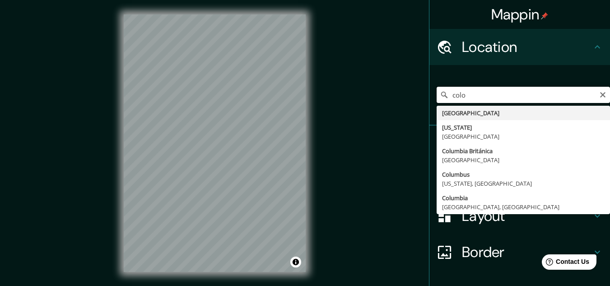 This screenshot has width=610, height=286. What do you see at coordinates (296, 262) in the screenshot?
I see `button: Toggle attribution` at bounding box center [296, 262].